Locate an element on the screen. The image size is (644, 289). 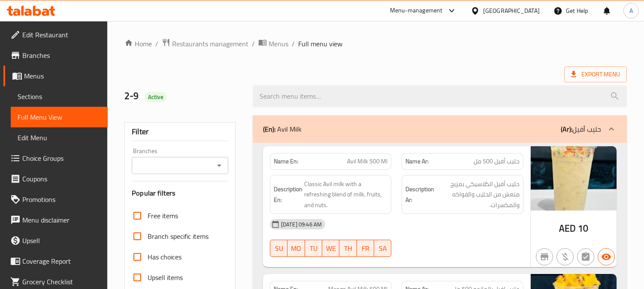
h3: Popular filters is located at coordinates (180, 193).